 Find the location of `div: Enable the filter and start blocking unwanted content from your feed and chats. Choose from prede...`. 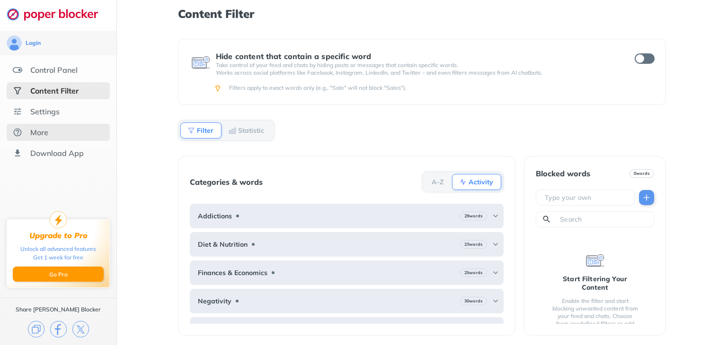

div: Enable the filter and start blocking unwanted content from your feed and chats. Choose from prede... is located at coordinates (595, 317).